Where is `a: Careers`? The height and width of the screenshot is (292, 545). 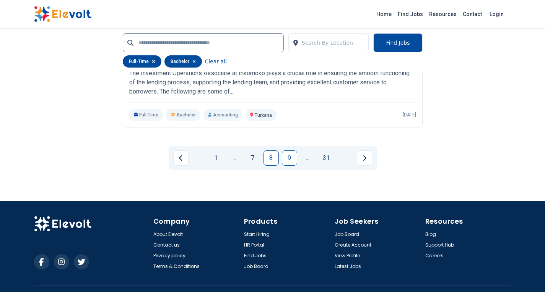
a: Careers is located at coordinates (434, 256).